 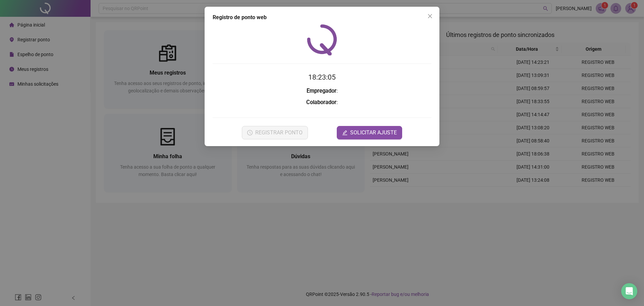 I want to click on span: SOLICITAR AJUSTE, so click(x=373, y=132).